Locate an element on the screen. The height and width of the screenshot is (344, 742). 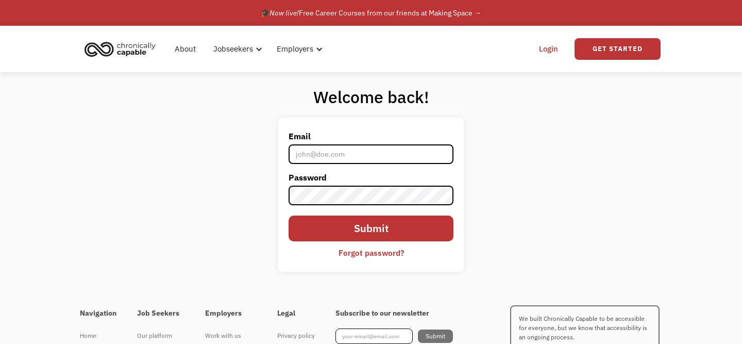
em: Now live! is located at coordinates (284, 13).